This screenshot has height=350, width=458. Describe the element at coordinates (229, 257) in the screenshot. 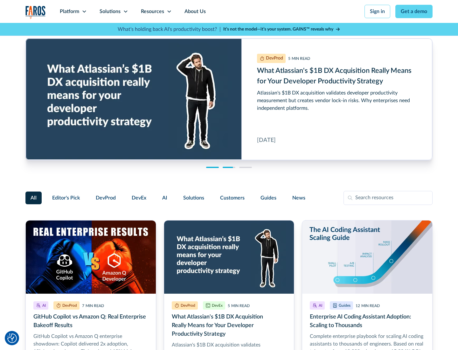

I see `img: Developer scratching his head on a blue background` at that location.